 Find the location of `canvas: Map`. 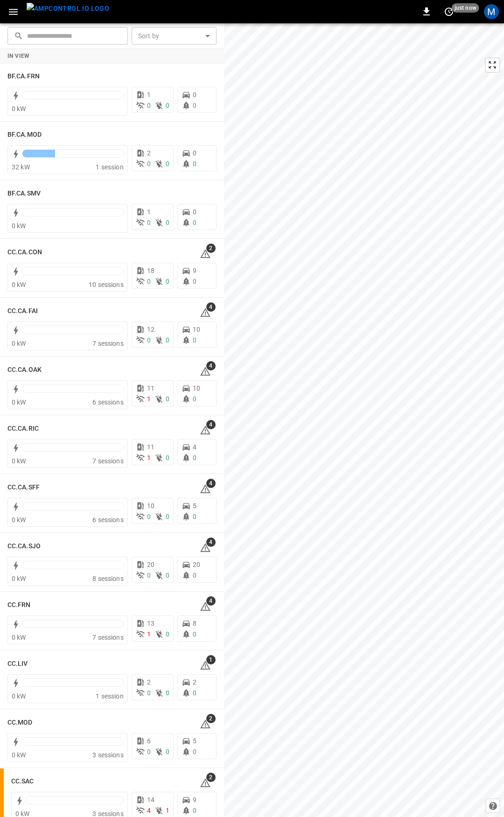

canvas: Map is located at coordinates (363, 420).